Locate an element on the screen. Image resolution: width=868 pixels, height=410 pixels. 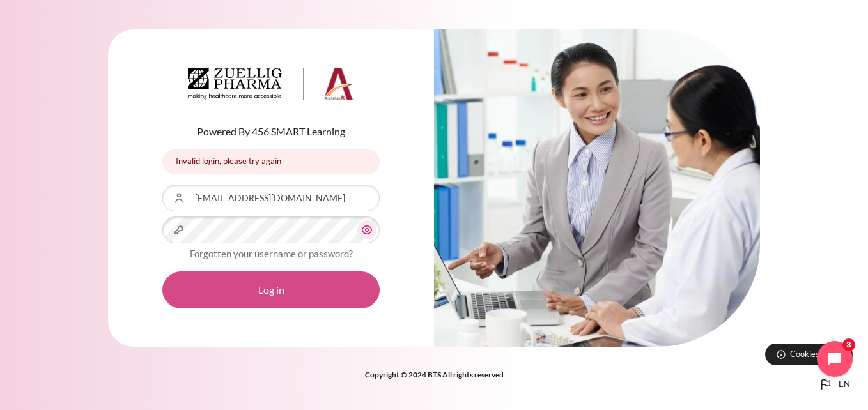
a: Forgotten your username or password? is located at coordinates (271, 253).